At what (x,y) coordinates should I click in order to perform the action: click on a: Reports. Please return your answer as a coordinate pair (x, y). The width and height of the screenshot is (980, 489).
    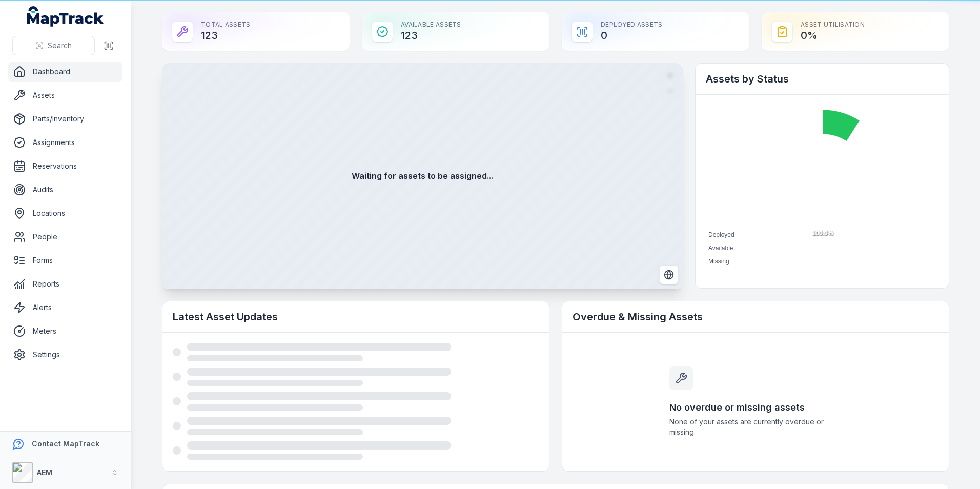
    Looking at the image, I should click on (65, 284).